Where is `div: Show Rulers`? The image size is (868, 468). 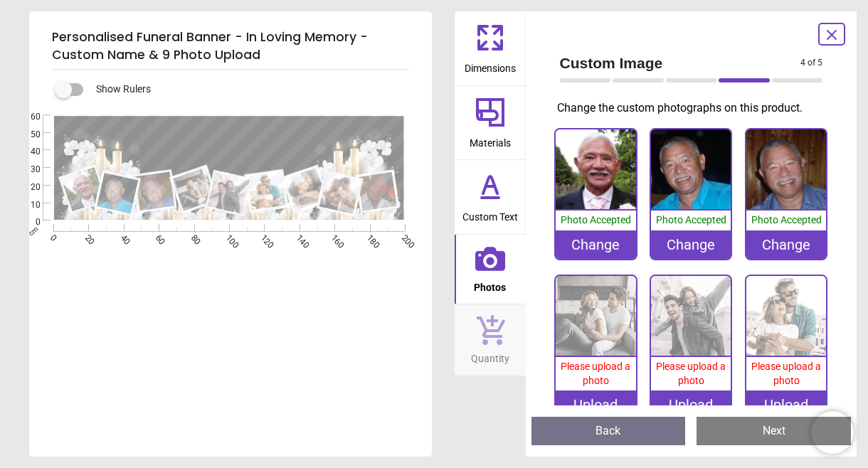 div: Show Rulers is located at coordinates (248, 89).